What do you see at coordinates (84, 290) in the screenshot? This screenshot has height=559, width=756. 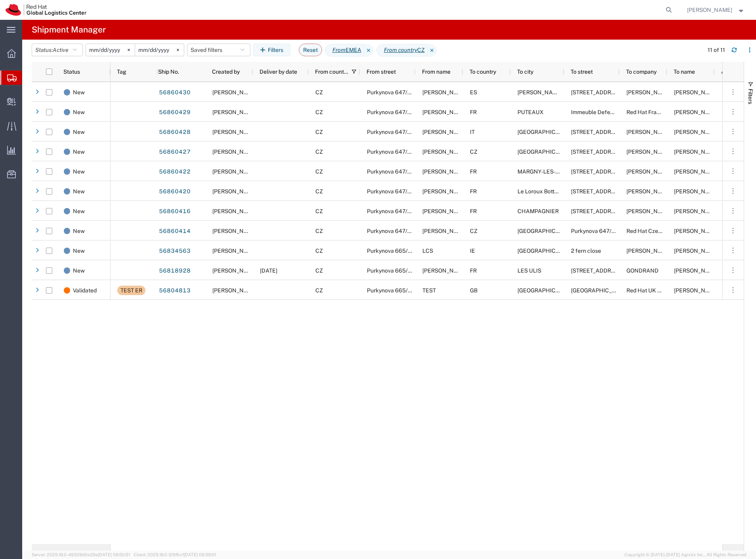 I see `span: Validated` at bounding box center [84, 290].